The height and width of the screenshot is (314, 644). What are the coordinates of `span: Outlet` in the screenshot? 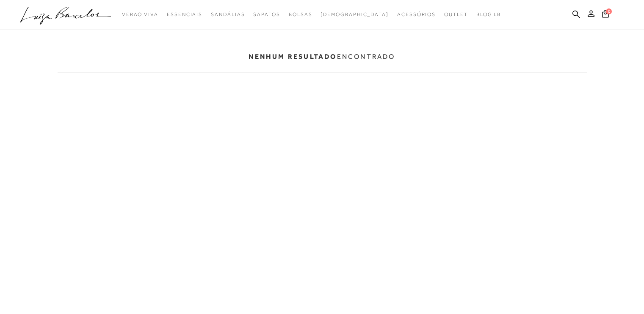 It's located at (456, 14).